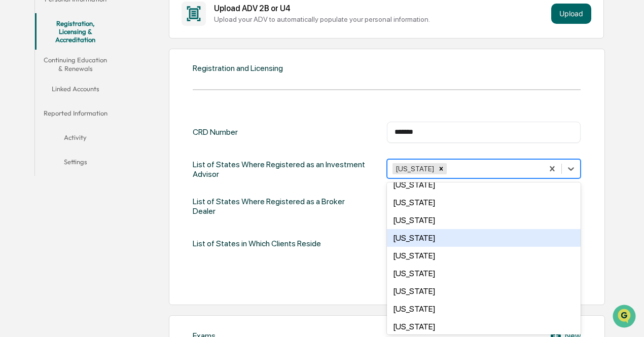  Describe the element at coordinates (571, 14) in the screenshot. I see `button: Upload` at that location.